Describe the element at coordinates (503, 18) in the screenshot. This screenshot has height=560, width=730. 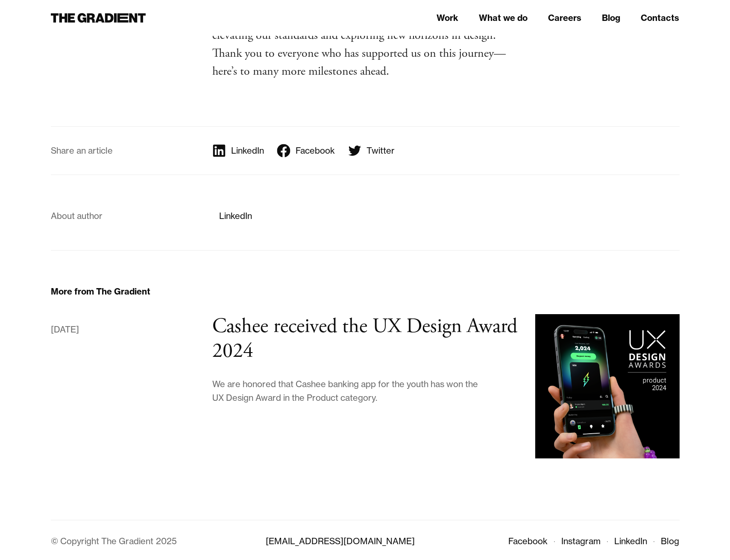
I see `a: What we do` at that location.